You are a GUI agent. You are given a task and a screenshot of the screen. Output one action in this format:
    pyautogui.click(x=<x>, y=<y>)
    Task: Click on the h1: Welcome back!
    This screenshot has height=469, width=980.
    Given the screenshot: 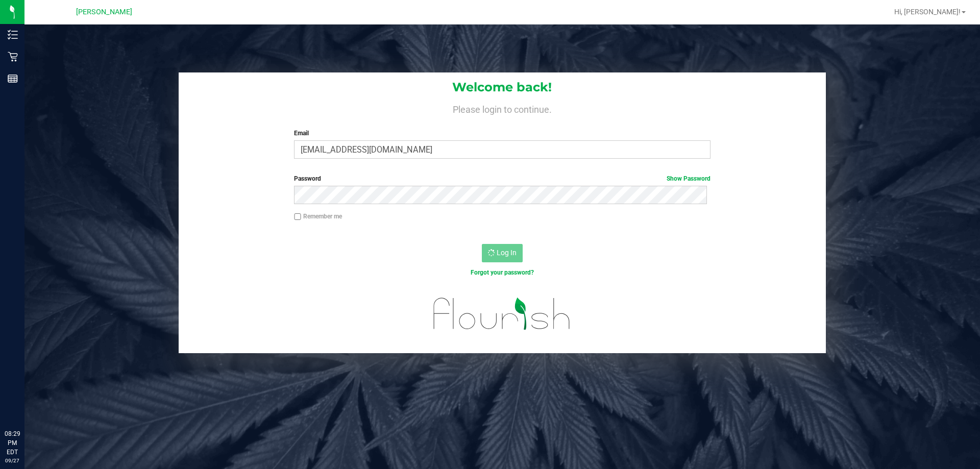 What is the action you would take?
    pyautogui.click(x=502, y=87)
    